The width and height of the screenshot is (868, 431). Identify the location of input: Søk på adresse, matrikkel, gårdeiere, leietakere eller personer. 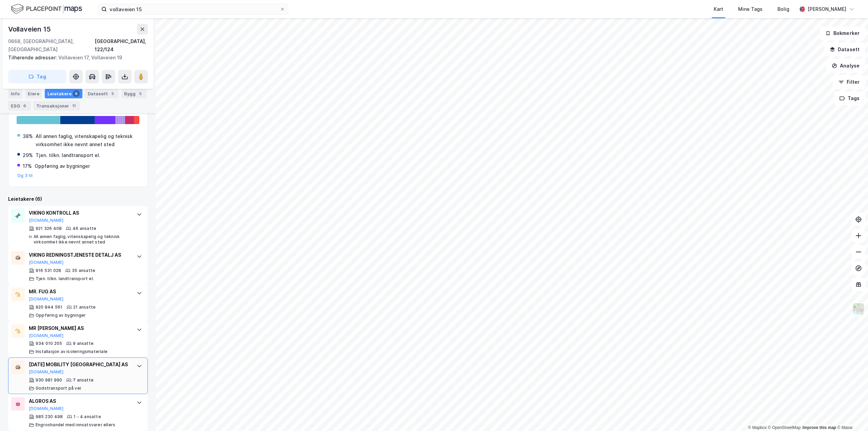
(193, 9).